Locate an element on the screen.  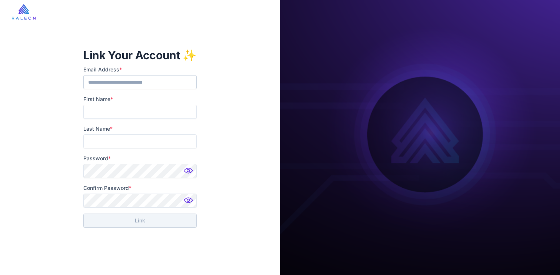
label: First Name is located at coordinates (140, 99).